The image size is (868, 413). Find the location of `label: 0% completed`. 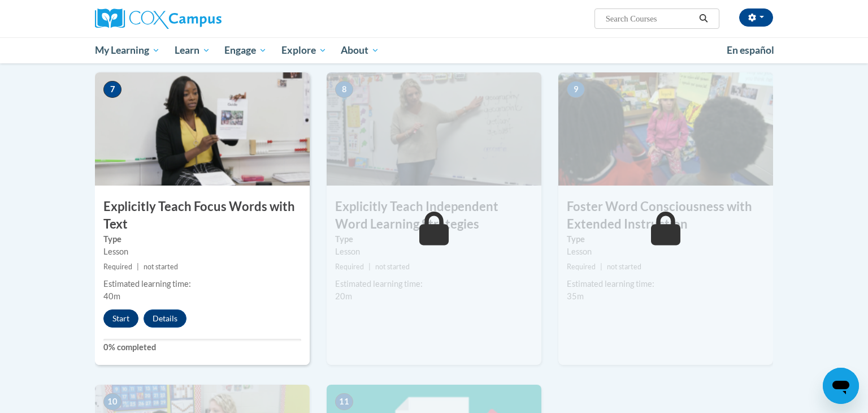

label: 0% completed is located at coordinates (203, 347).